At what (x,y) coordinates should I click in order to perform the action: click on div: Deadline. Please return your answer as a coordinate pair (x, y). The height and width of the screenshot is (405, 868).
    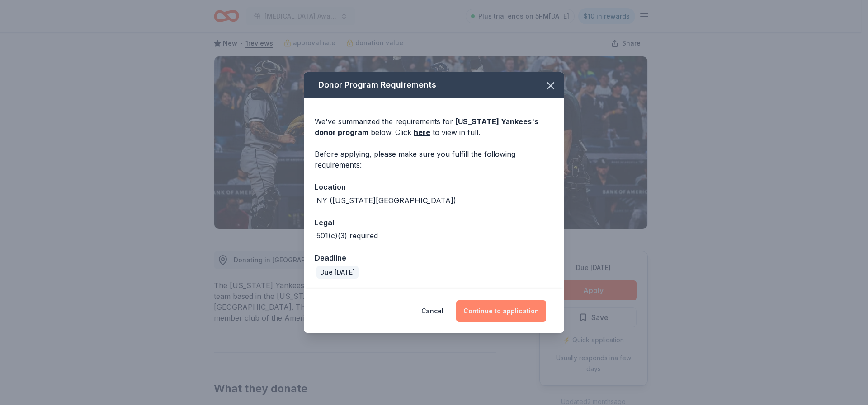
    Looking at the image, I should click on (434, 258).